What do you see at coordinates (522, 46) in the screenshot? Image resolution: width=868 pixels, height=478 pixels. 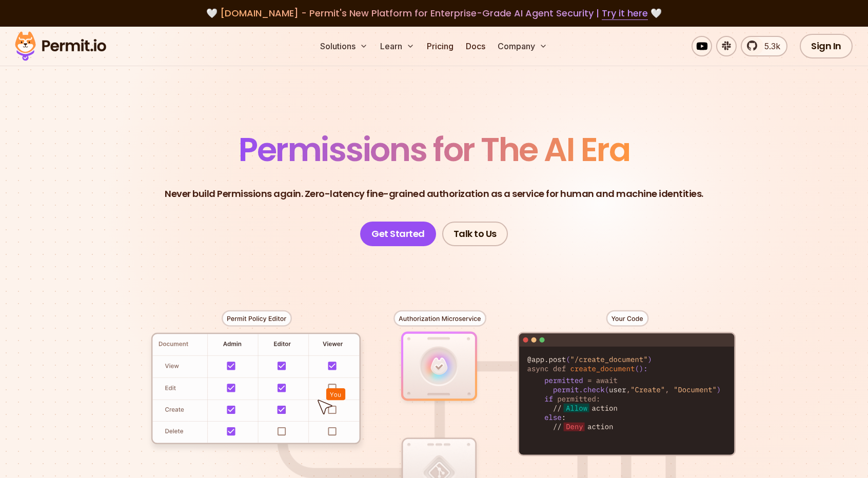 I see `button: Company` at bounding box center [522, 46].